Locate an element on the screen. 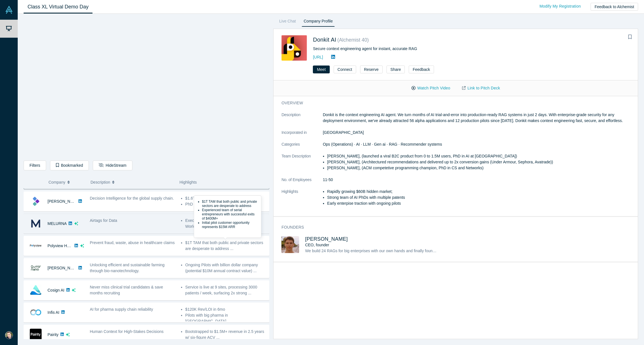  span: Ops (Operations) · AI · LLM · Gen ai · RAG · Recommender systems is located at coordinates (382, 144).